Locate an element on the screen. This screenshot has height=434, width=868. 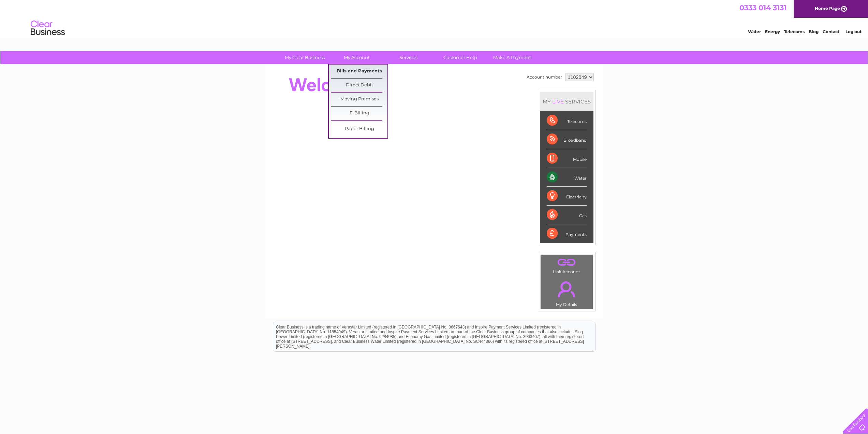
div: Mobile is located at coordinates (567, 159).